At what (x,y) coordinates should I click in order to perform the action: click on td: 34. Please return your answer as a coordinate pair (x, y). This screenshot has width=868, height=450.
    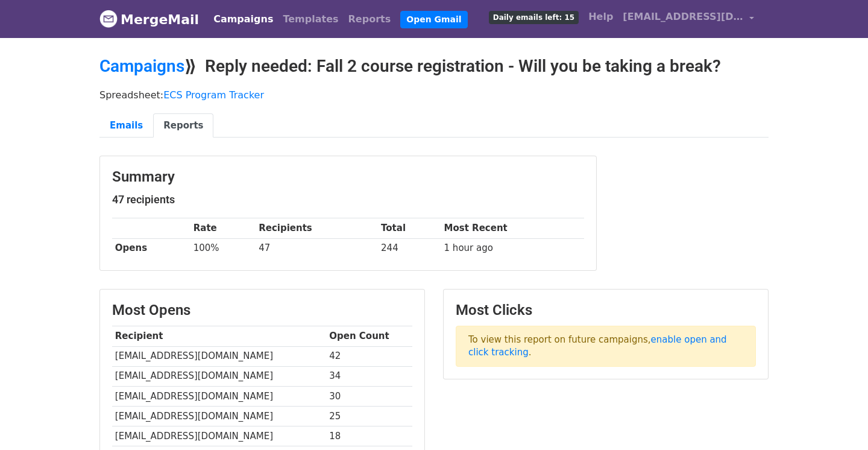
    Looking at the image, I should click on (369, 376).